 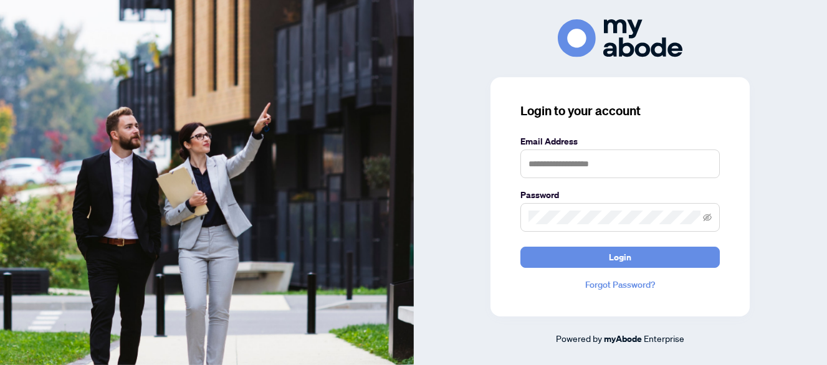 What do you see at coordinates (708, 218) in the screenshot?
I see `span: eye-invisible` at bounding box center [708, 218].